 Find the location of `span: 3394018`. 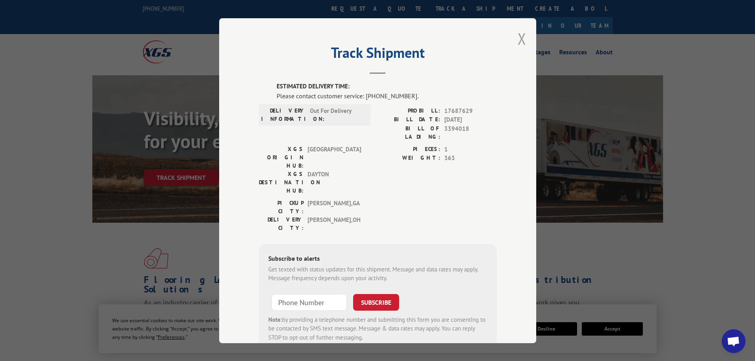

span: 3394018 is located at coordinates (470, 132).